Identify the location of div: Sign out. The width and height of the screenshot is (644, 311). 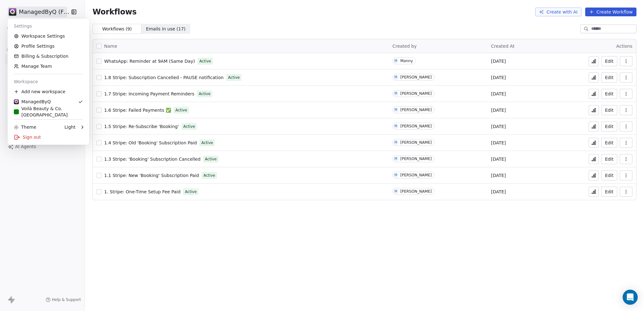
(49, 137).